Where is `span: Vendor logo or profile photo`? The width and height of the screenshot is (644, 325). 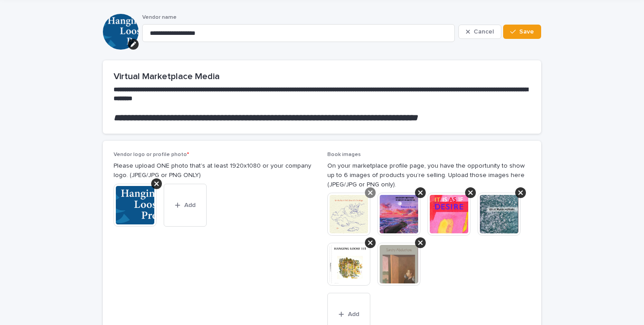 span: Vendor logo or profile photo is located at coordinates (151, 155).